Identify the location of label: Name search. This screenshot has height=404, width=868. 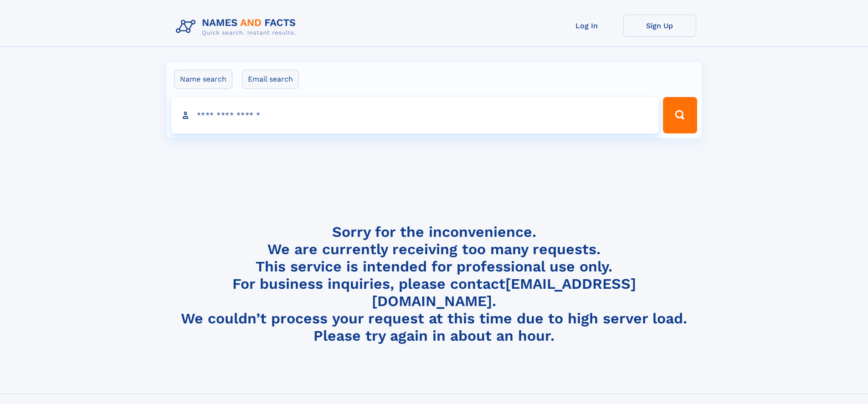
(203, 79).